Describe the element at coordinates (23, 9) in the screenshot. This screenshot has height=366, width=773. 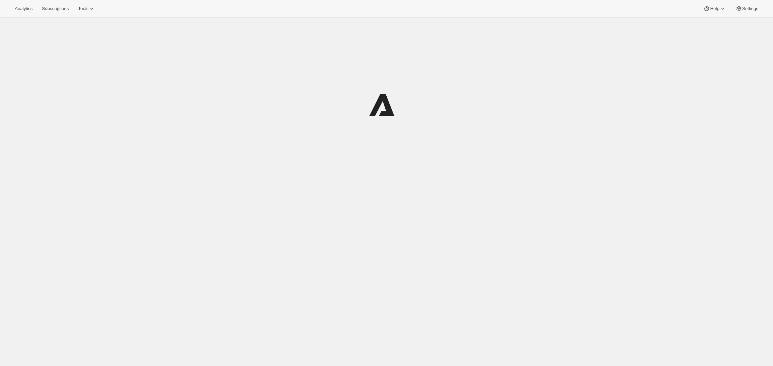
I see `span: Analytics` at that location.